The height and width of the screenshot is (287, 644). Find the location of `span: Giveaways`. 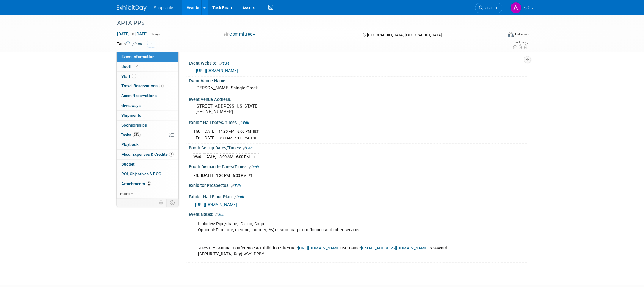

span: Giveaways is located at coordinates (131, 105).